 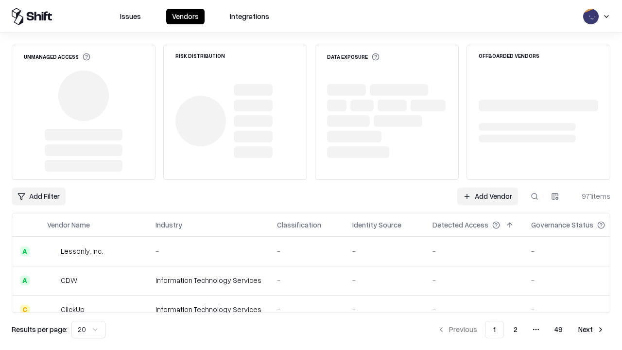 I want to click on div: Industry, so click(x=169, y=225).